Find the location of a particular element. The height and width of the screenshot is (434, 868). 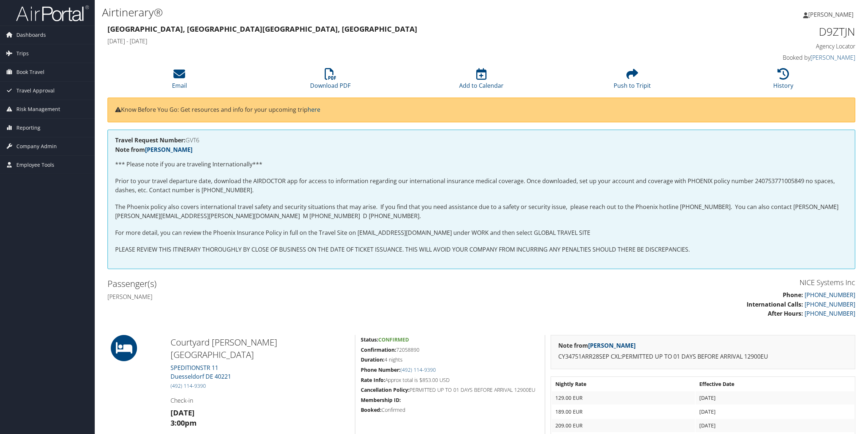

a: History is located at coordinates (783, 81).